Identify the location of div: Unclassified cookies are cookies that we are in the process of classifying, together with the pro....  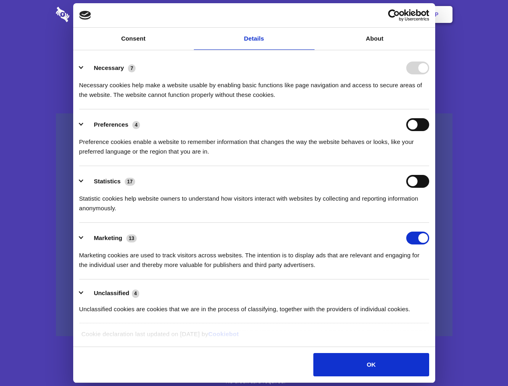
(254, 306).